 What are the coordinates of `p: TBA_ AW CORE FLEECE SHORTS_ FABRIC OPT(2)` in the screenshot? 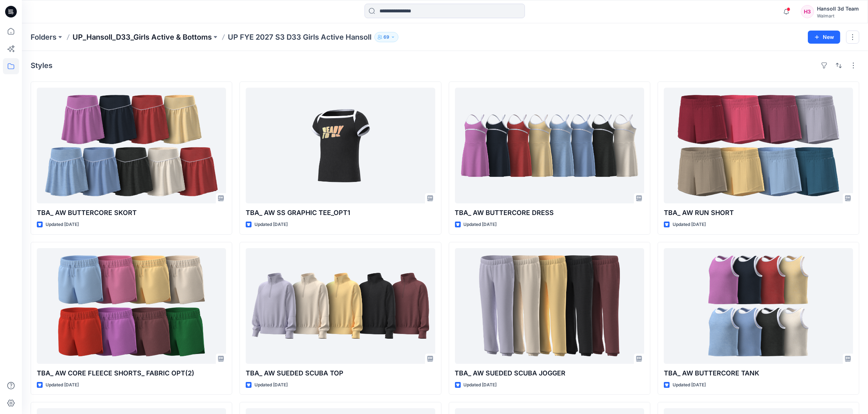 It's located at (131, 374).